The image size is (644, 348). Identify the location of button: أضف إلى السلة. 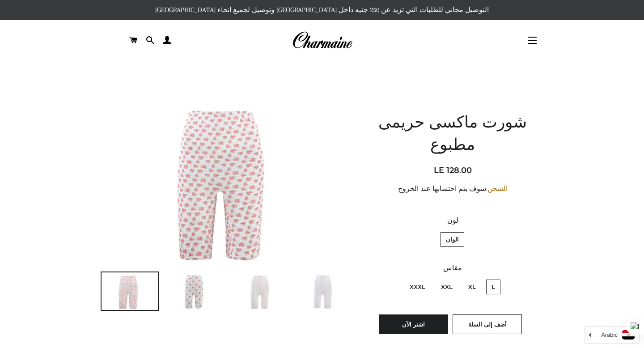
(487, 325).